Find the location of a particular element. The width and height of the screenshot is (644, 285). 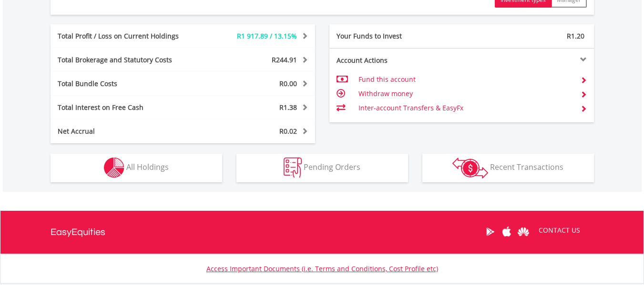

span: R0.02 is located at coordinates (288, 131).